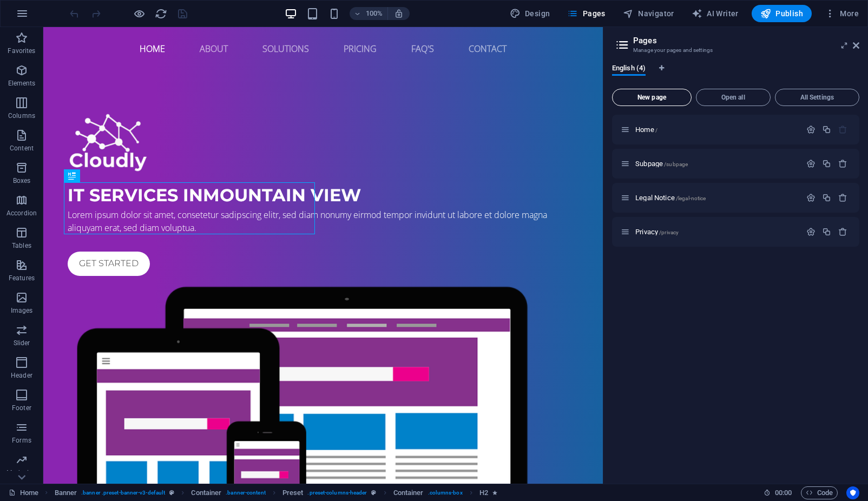 The height and width of the screenshot is (501, 868). I want to click on button: 100%, so click(368, 14).